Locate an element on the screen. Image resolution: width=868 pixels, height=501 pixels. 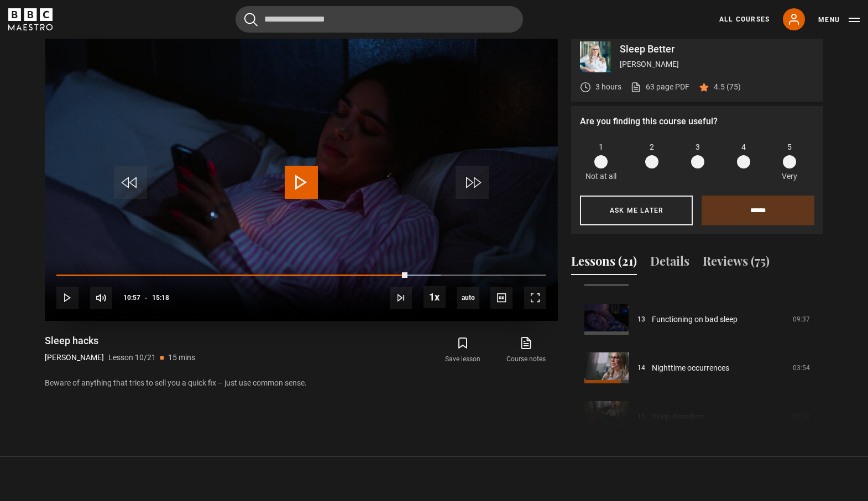
button: Playback Rate is located at coordinates (435, 297).